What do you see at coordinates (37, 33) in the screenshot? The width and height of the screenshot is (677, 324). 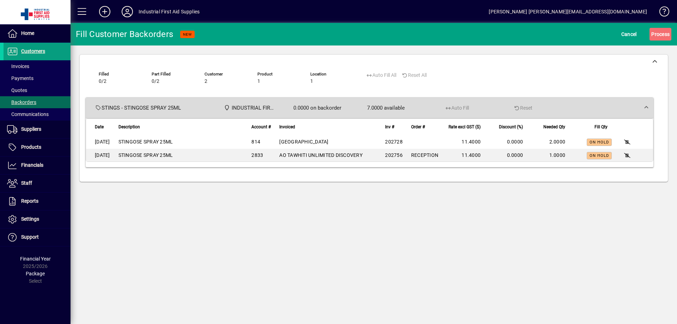 I see `a: Home` at bounding box center [37, 33].